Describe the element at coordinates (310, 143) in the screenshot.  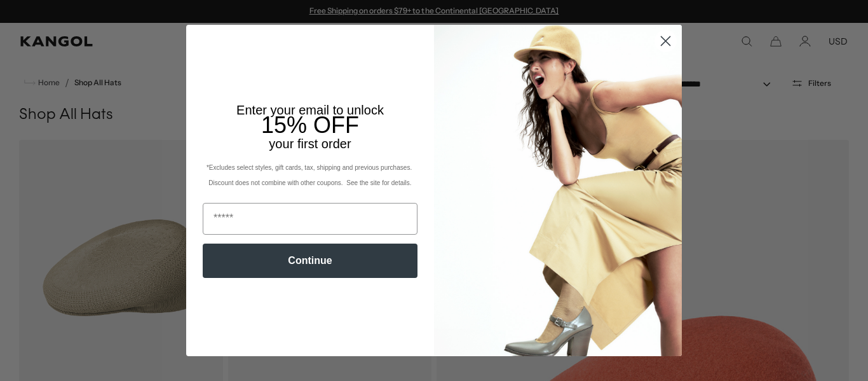
I see `span: your first order` at that location.